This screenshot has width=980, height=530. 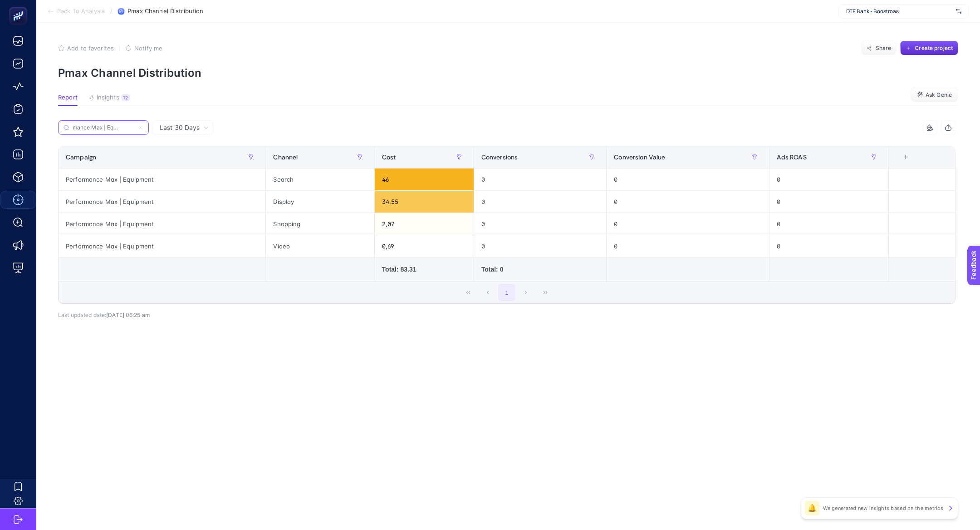 I want to click on div: Shopping, so click(x=320, y=224).